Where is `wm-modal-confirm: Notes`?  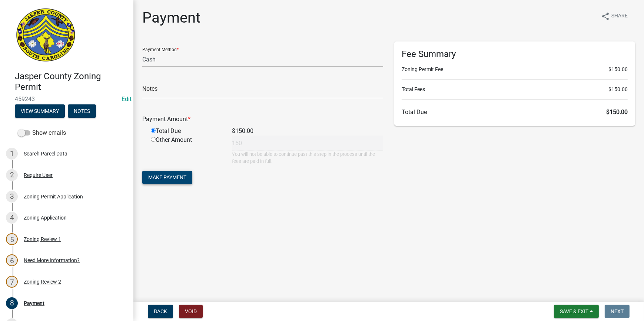
wm-modal-confirm: Notes is located at coordinates (82, 112).